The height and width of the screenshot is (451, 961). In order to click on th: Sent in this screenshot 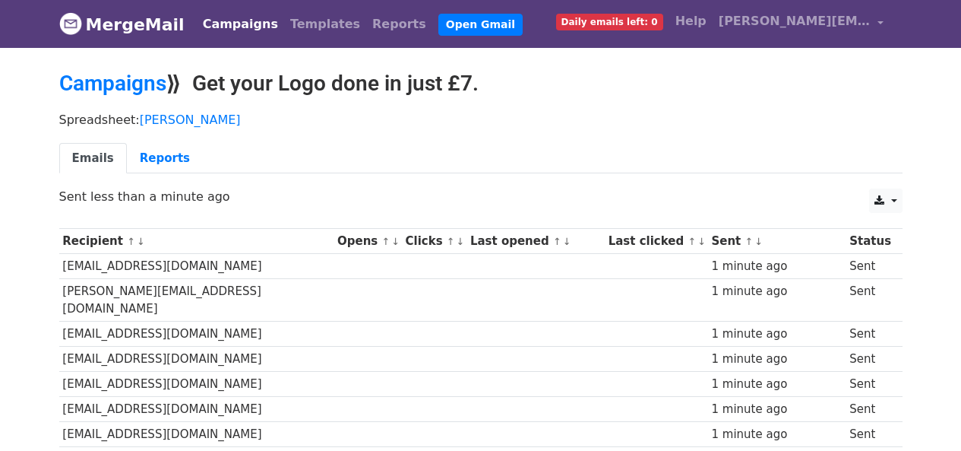, I will do `click(777, 241)`.